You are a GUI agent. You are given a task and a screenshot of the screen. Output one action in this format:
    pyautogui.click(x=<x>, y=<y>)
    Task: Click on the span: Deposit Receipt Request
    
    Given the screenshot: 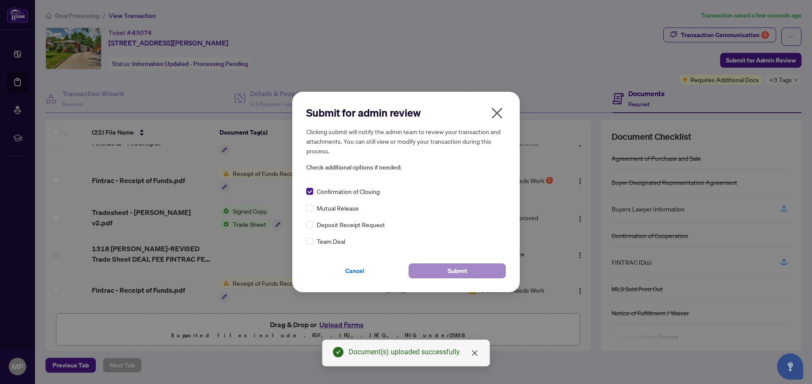 What is the action you would take?
    pyautogui.click(x=351, y=225)
    